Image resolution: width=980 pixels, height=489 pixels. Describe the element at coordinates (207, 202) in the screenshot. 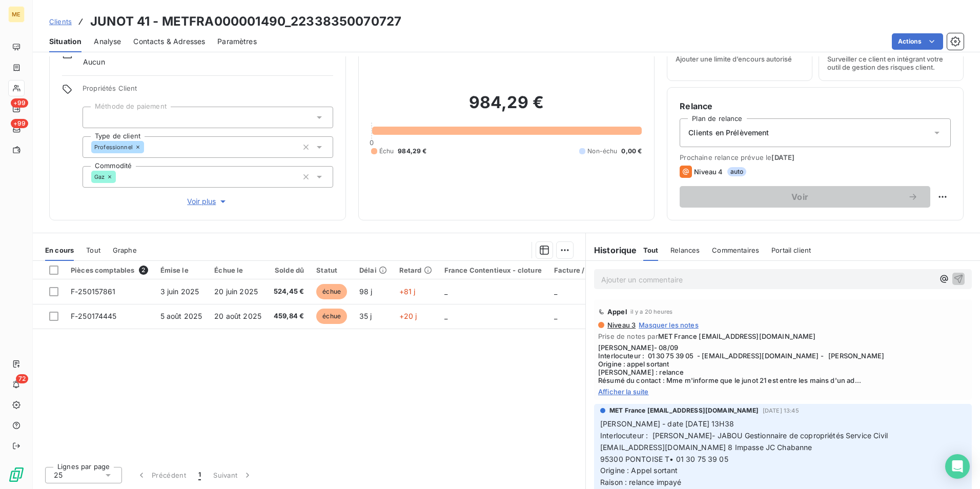

I see `span: Voir plus` at that location.